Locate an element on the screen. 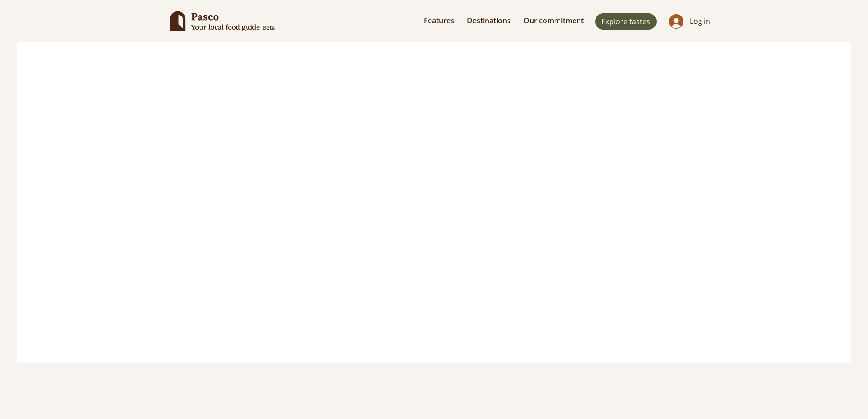 This screenshot has width=868, height=419. span: Explore tastes is located at coordinates (625, 21).